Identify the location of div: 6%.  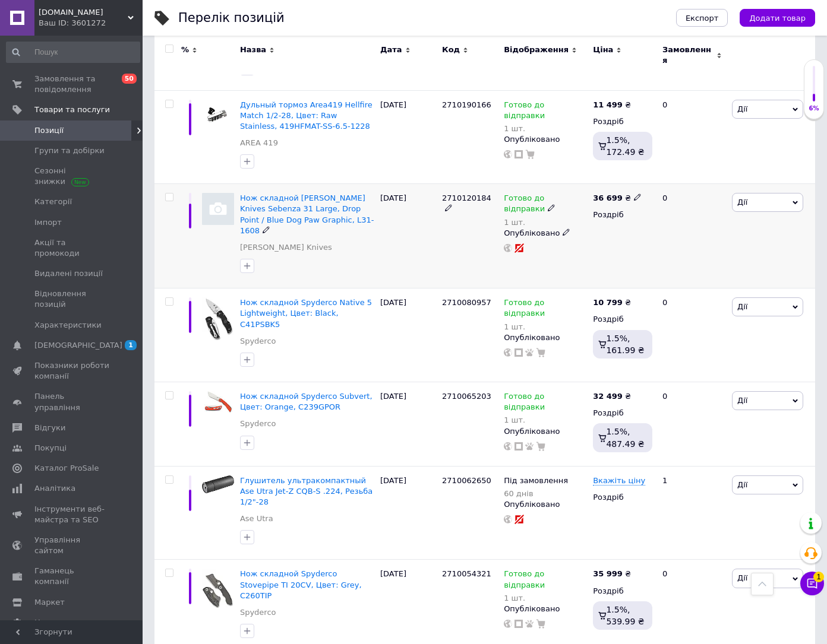
(814, 109).